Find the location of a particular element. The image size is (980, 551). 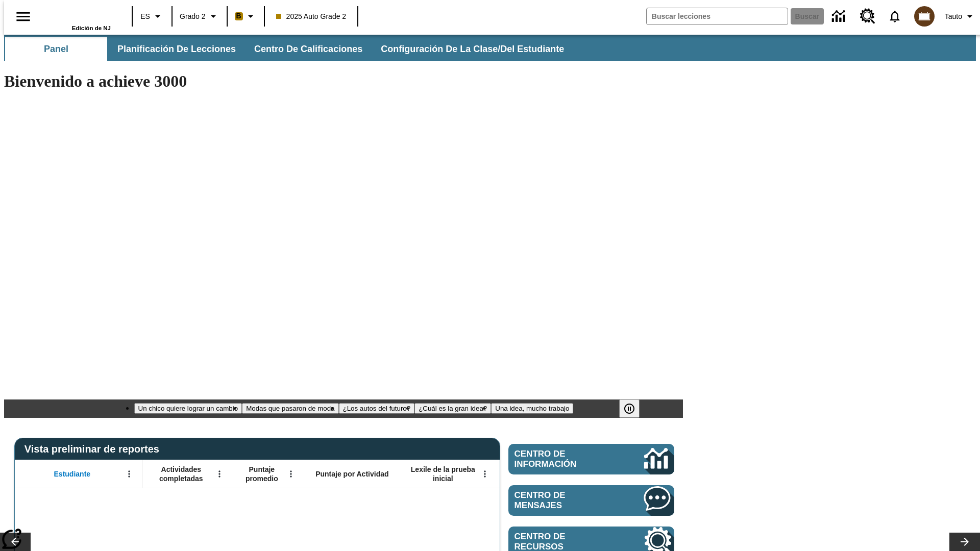

span: Lexile de la prueba inicial is located at coordinates (443, 474).